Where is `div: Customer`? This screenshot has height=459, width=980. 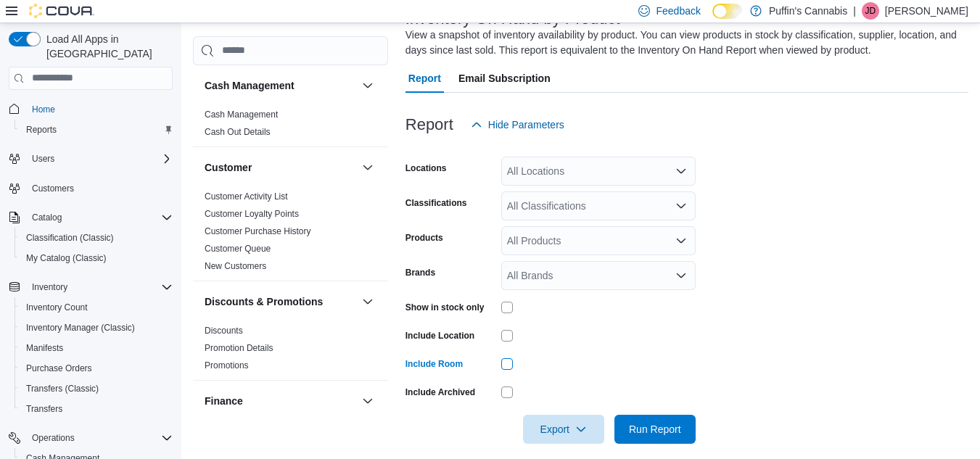 div: Customer is located at coordinates (290, 234).